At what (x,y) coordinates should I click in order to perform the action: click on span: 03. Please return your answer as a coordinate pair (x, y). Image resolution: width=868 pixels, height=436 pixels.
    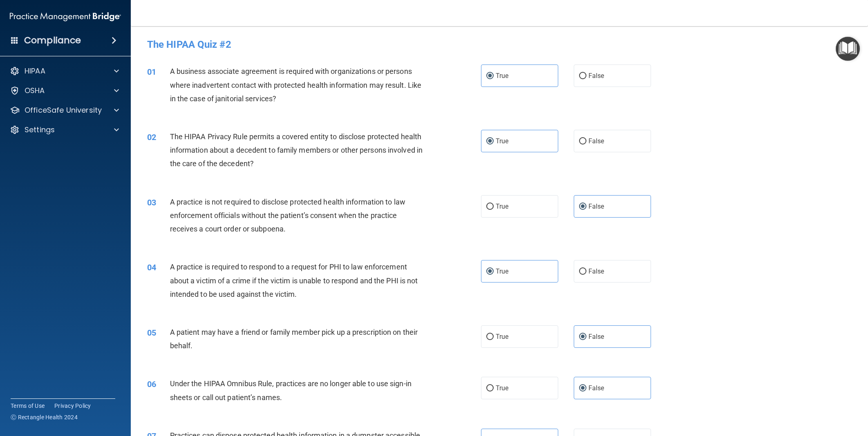
    Looking at the image, I should click on (152, 203).